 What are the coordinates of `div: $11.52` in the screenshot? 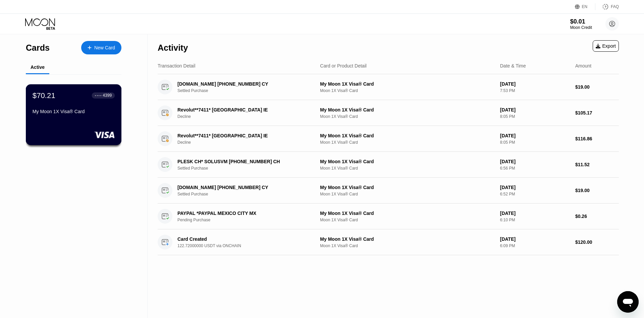 It's located at (597, 165).